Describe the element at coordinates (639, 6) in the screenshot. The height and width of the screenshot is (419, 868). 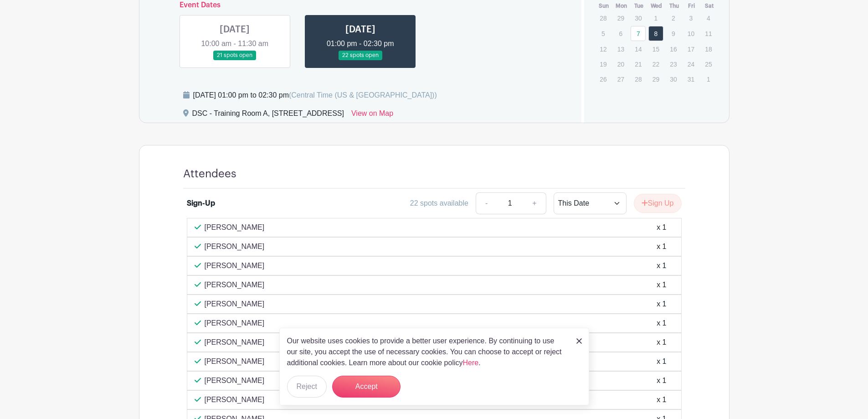
I see `th: Tue` at that location.